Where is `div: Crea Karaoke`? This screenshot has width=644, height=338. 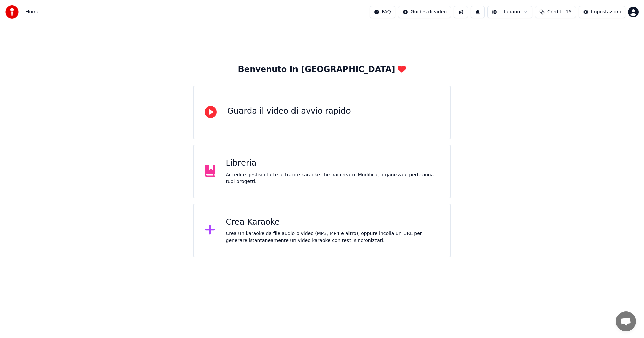
div: Crea Karaoke is located at coordinates (333, 222).